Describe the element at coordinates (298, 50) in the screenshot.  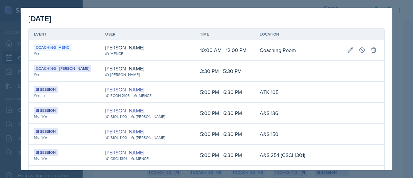
I see `td: Coaching Room` at that location.